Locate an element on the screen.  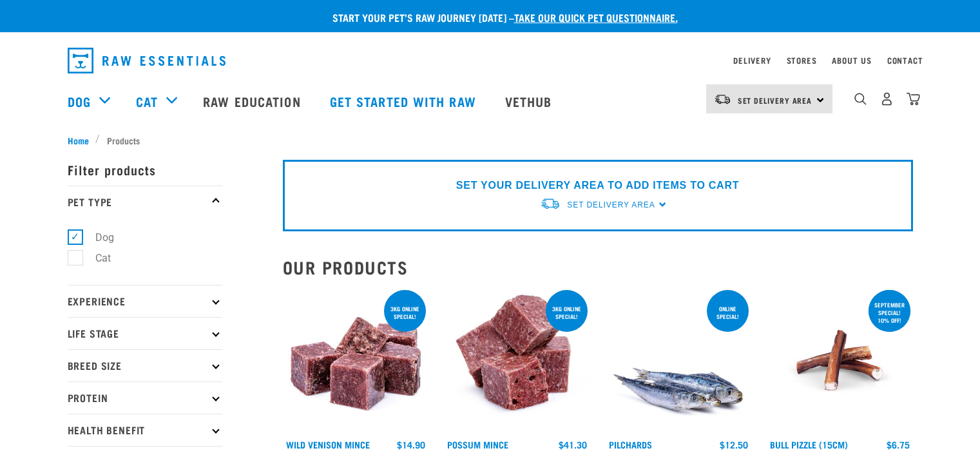
p: Life Stage is located at coordinates (145, 333).